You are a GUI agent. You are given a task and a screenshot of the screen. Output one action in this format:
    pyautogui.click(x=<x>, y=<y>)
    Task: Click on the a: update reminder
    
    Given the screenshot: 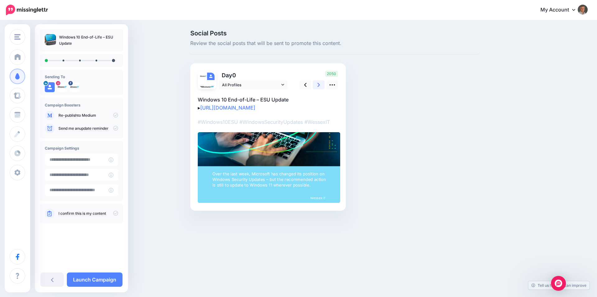 What is the action you would take?
    pyautogui.click(x=94, y=129)
    